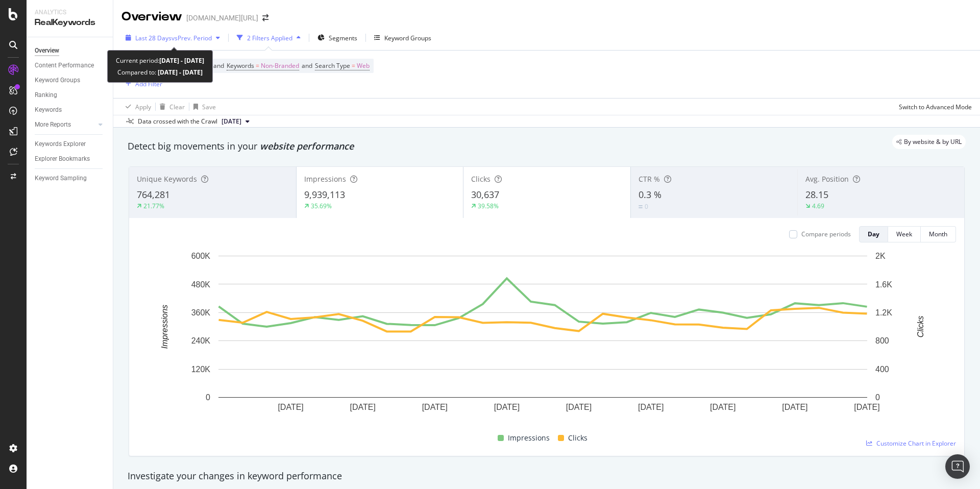  What do you see at coordinates (136, 107) in the screenshot?
I see `button: Apply` at bounding box center [136, 107].